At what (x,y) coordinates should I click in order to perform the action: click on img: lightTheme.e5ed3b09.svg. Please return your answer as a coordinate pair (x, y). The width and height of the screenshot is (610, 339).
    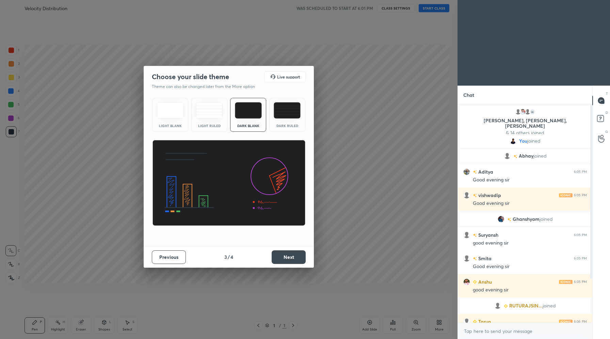
    Looking at the image, I should click on (170, 111).